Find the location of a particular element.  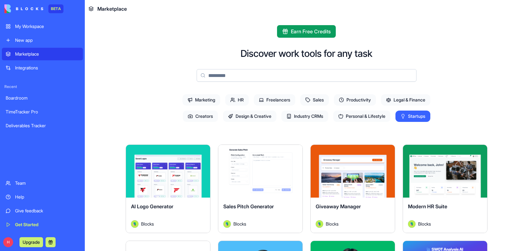

span: Design & Creative is located at coordinates (250, 116).